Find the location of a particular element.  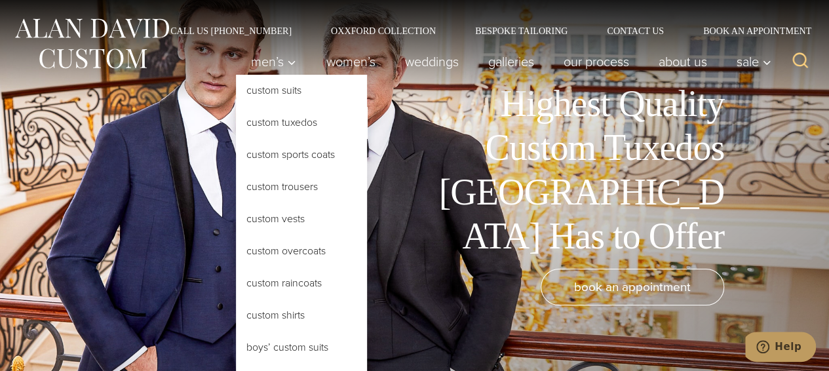

a: book an appointment is located at coordinates (633, 287).